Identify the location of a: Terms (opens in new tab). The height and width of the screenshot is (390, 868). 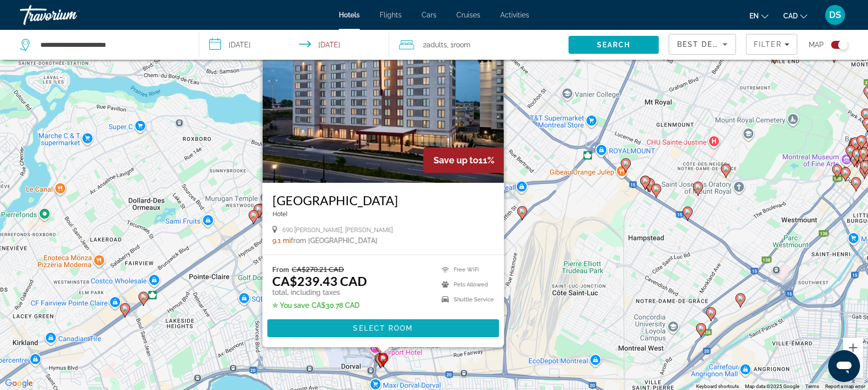
(812, 386).